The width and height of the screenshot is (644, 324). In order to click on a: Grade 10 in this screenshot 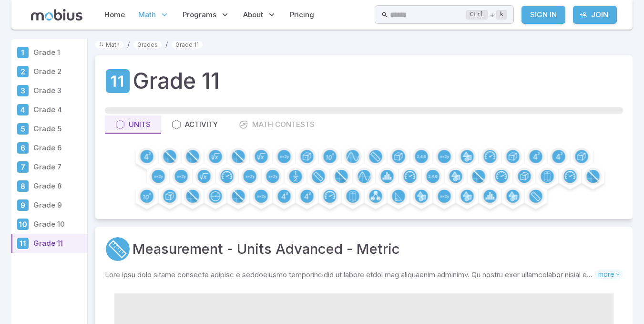, I will do `click(49, 224)`.